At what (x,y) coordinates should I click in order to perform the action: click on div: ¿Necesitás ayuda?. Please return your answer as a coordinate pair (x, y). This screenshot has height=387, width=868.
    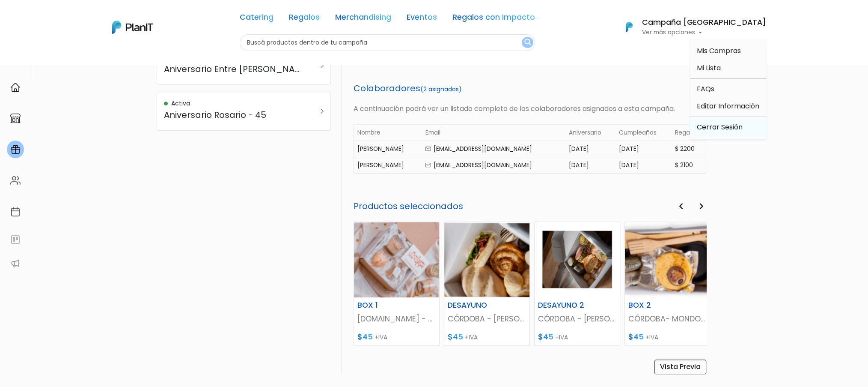
    Looking at the image, I should click on (83, 16).